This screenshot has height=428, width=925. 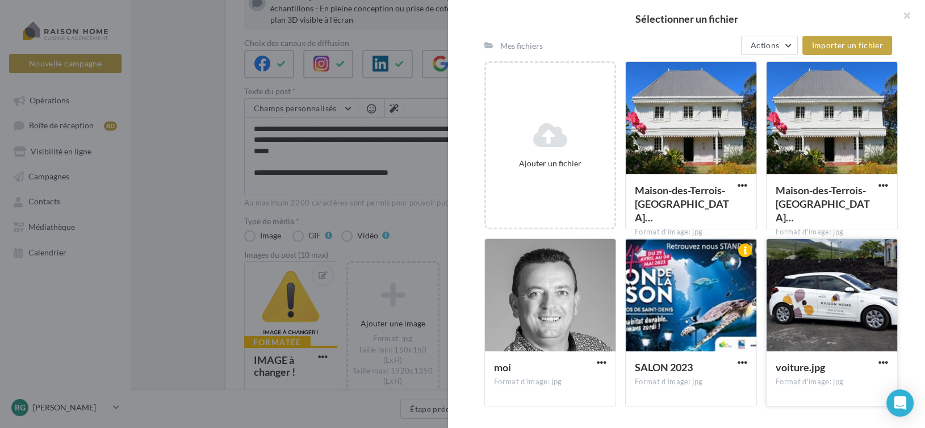 I want to click on h2: Sélectionner un fichier, so click(x=687, y=19).